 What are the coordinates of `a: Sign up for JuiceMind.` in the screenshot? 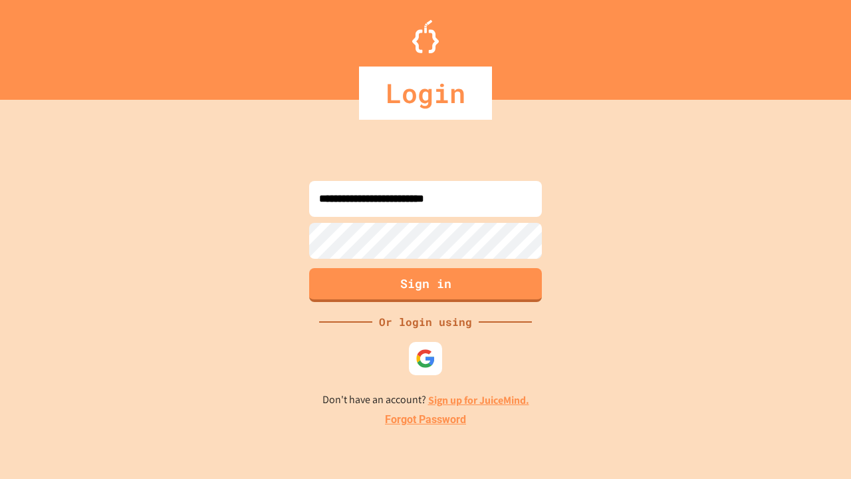 It's located at (479, 400).